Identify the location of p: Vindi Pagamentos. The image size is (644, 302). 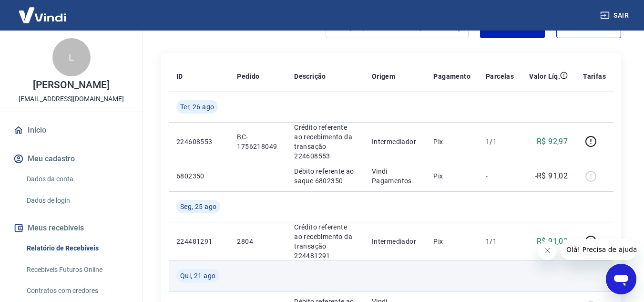
(395, 176).